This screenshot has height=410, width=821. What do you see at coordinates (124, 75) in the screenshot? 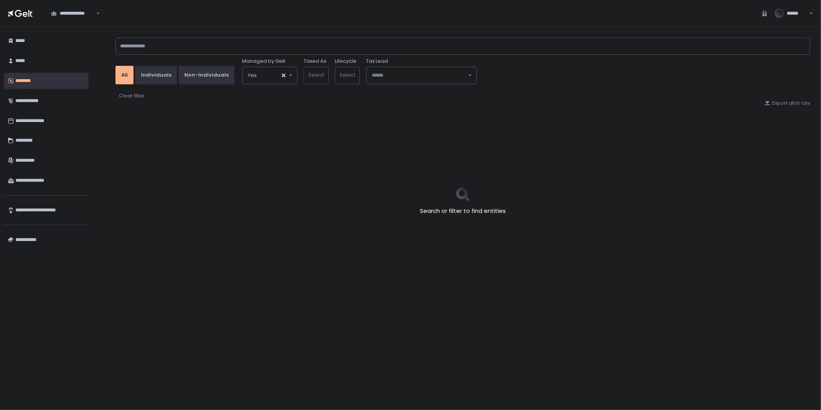
I see `div: All` at bounding box center [124, 75].